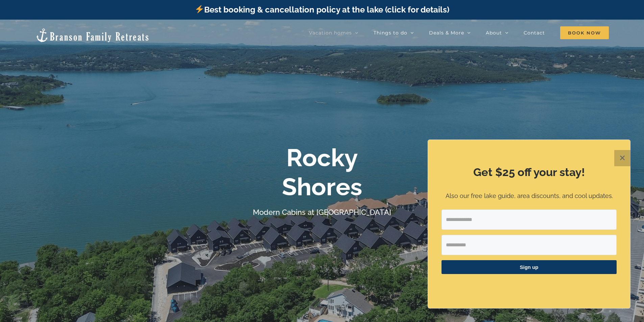  I want to click on a: Book Now, so click(585, 33).